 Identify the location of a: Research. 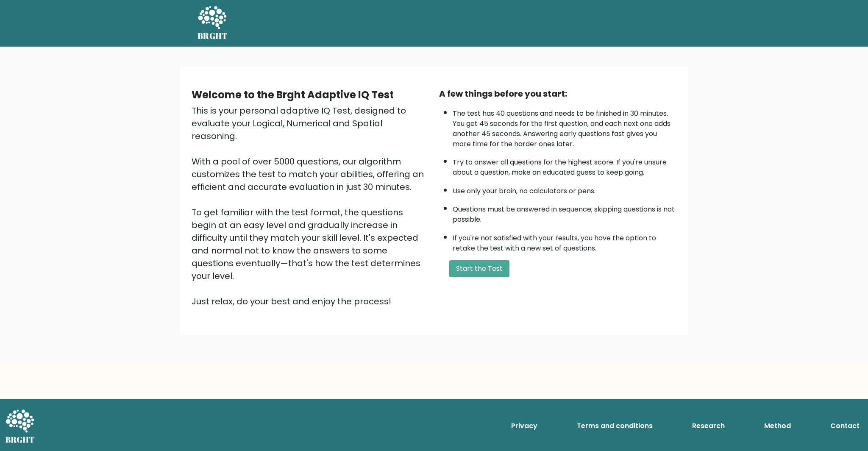
(708, 426).